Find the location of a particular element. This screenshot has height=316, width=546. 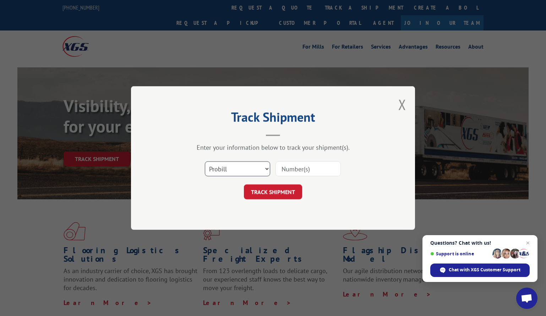

span: Close chat is located at coordinates (528, 243).